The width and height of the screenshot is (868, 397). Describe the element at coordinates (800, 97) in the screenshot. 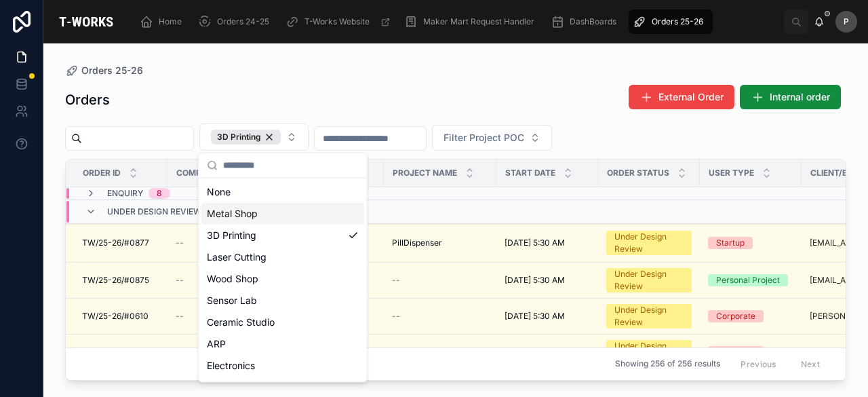

I see `span: Internal order` at that location.